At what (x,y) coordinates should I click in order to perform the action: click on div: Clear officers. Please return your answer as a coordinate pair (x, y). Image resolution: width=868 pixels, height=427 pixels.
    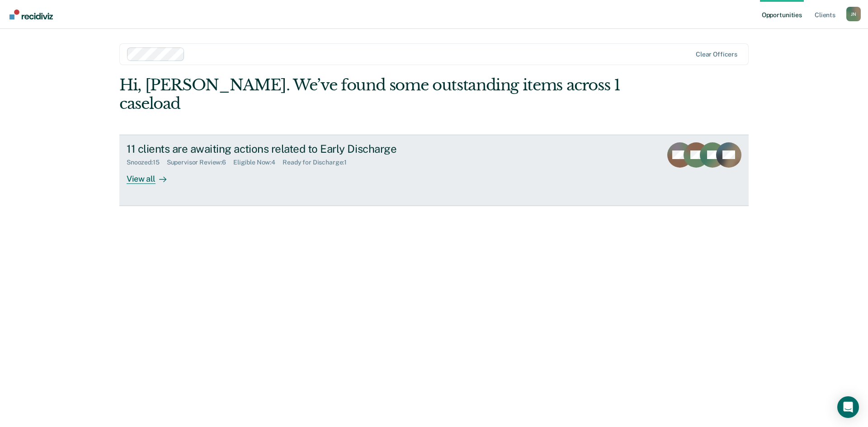
    Looking at the image, I should click on (717, 54).